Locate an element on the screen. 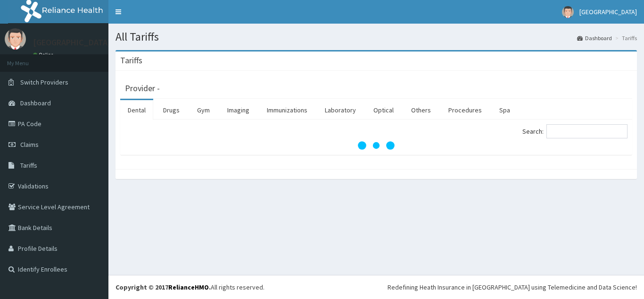 The width and height of the screenshot is (644, 299). a: Spa is located at coordinates (505, 110).